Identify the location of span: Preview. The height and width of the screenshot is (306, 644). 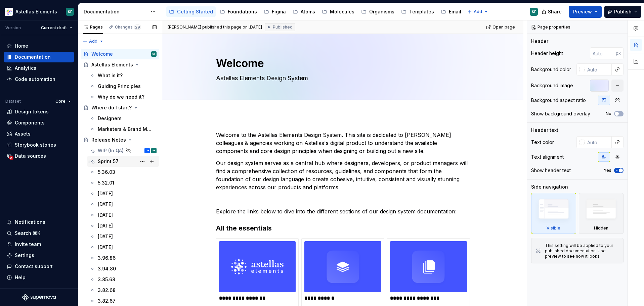
(582, 12).